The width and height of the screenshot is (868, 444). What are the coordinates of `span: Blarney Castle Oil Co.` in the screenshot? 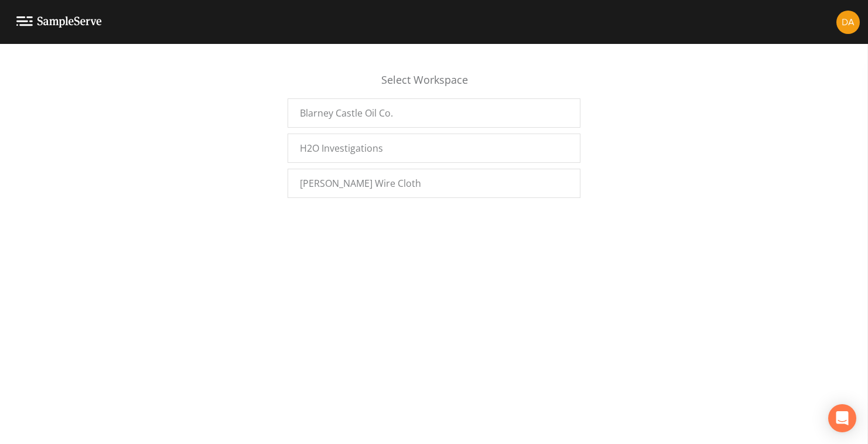 It's located at (346, 113).